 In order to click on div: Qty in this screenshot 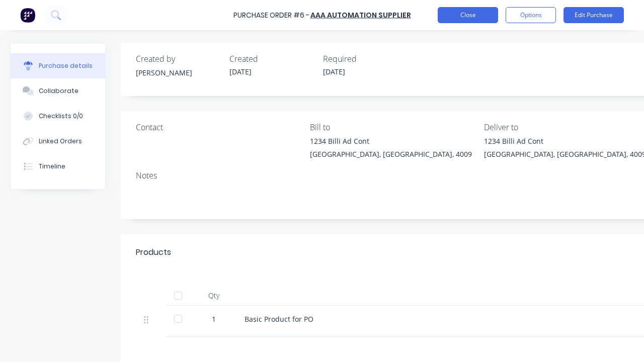, I will do `click(214, 296)`.